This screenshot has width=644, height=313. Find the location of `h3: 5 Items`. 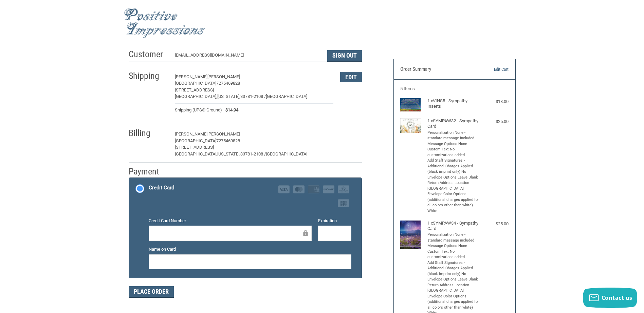

h3: 5 Items is located at coordinates (455, 89).